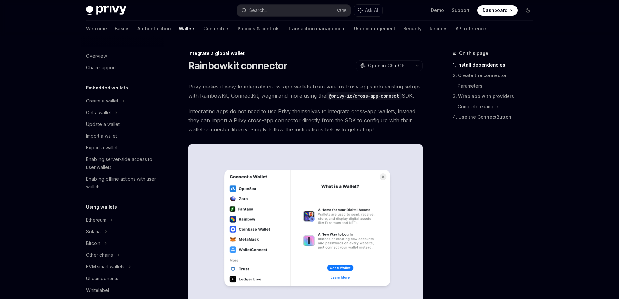 The width and height of the screenshot is (619, 299). What do you see at coordinates (97, 56) in the screenshot?
I see `div: Overview` at bounding box center [97, 56].